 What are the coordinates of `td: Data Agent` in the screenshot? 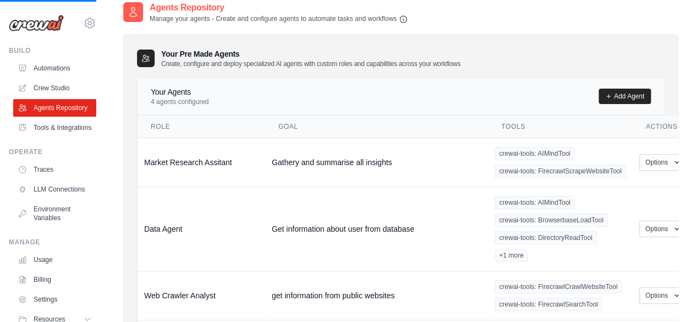 It's located at (201, 228).